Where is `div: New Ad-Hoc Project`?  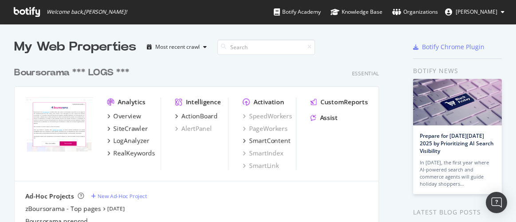 div: New Ad-Hoc Project is located at coordinates (122, 196).